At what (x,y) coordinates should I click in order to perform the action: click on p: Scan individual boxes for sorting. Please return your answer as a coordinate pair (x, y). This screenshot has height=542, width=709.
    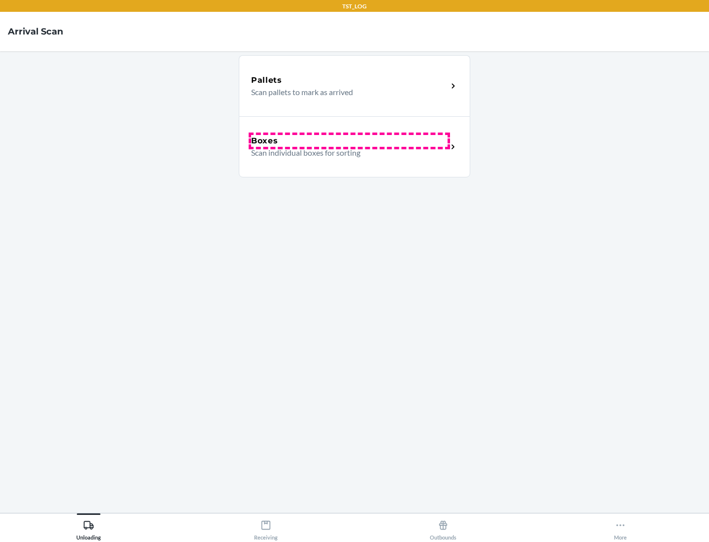
    Looking at the image, I should click on (345, 153).